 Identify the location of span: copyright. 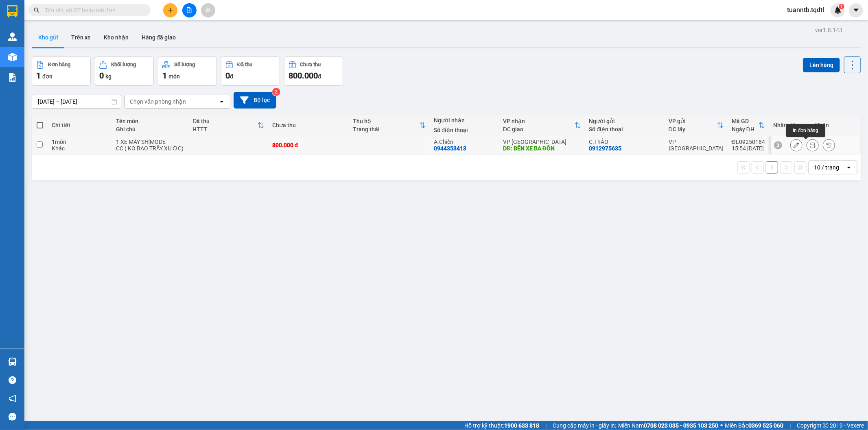
(825, 426).